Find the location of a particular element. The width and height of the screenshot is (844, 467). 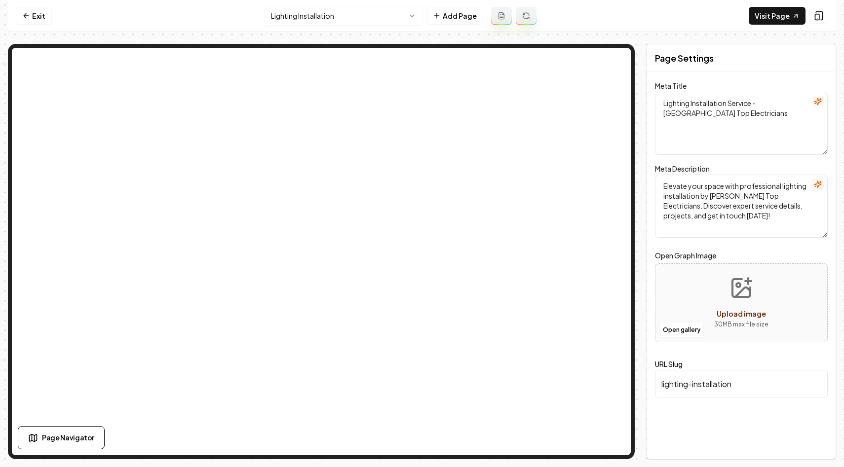

label: Meta Description is located at coordinates (682, 169).